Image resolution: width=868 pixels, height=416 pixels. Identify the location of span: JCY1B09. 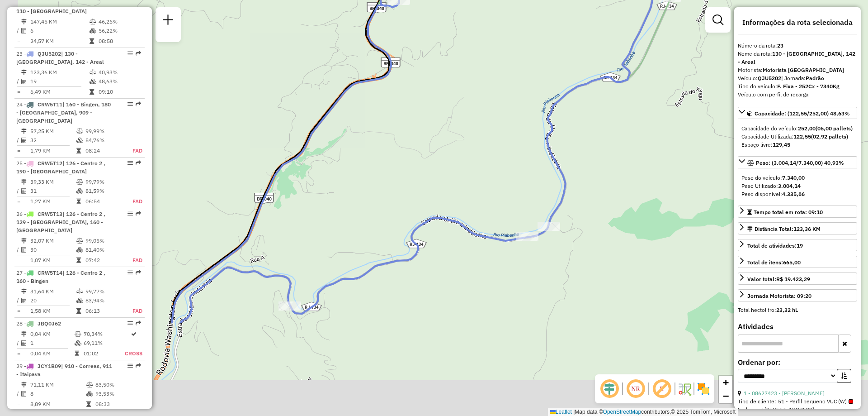
(49, 365).